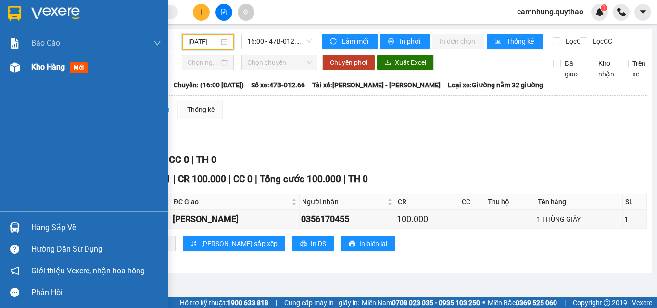 This screenshot has height=308, width=657. I want to click on strong: 0369 525 060, so click(536, 303).